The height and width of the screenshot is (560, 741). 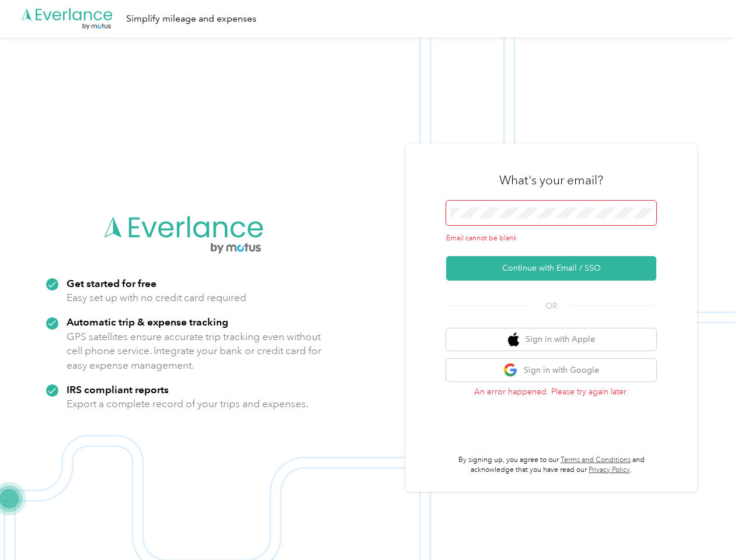 I want to click on img: apple logo, so click(x=514, y=340).